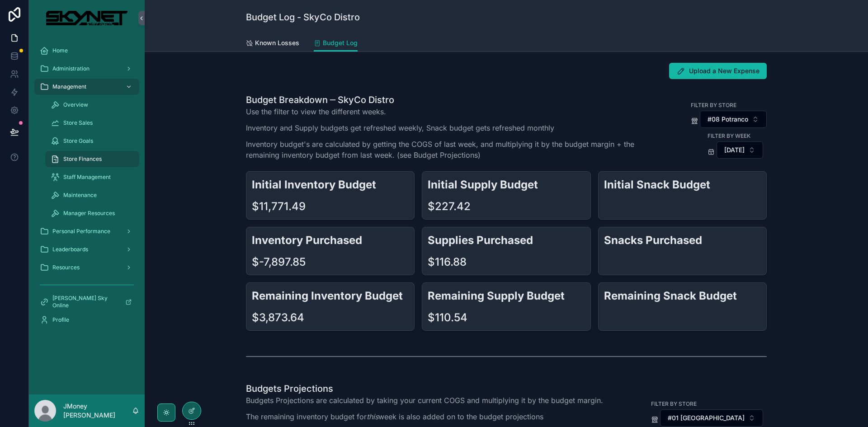 The width and height of the screenshot is (868, 427). Describe the element at coordinates (92, 213) in the screenshot. I see `a: Manager Resources` at that location.